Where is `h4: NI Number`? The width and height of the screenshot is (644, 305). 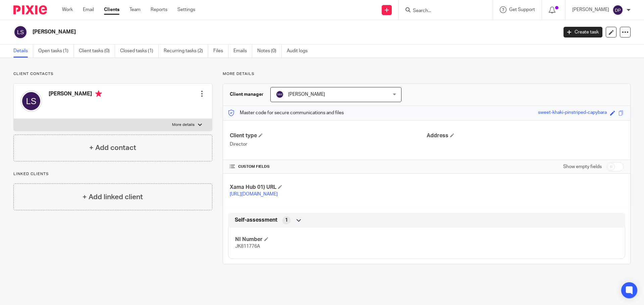
h4: NI Number is located at coordinates (331, 240).